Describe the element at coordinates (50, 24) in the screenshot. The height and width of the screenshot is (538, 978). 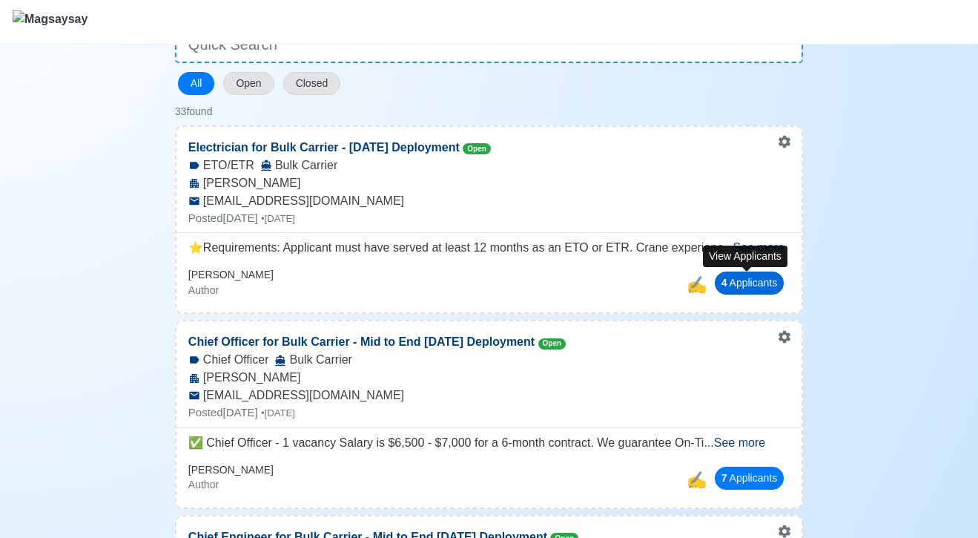
I see `img: Magsaysay` at that location.